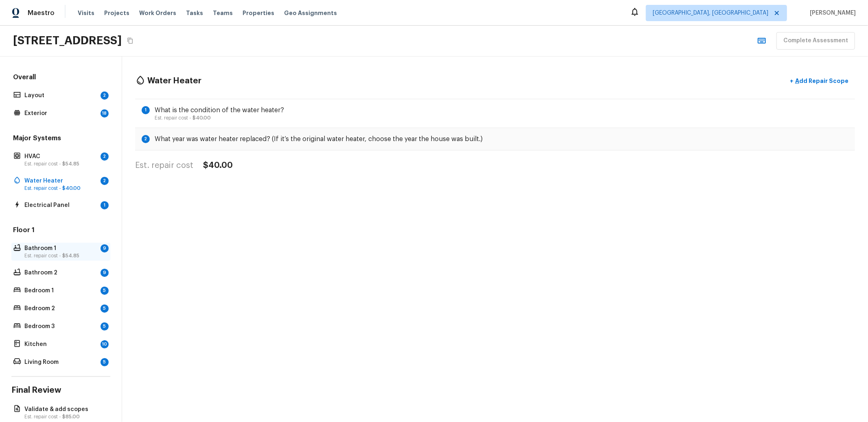 This screenshot has width=868, height=422. I want to click on h4: Est. repair cost, so click(164, 165).